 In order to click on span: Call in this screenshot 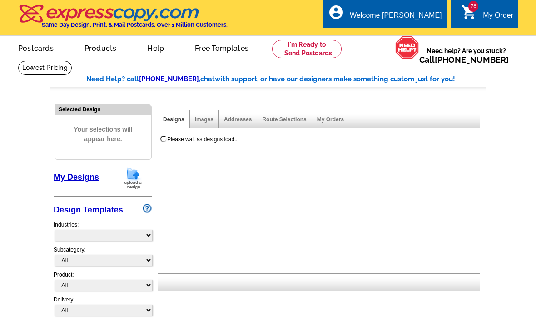, I will do `click(464, 60)`.